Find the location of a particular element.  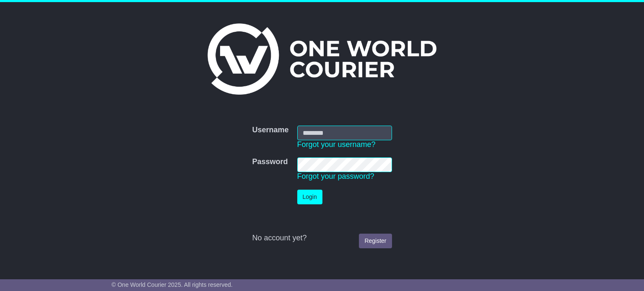

label: Username is located at coordinates (270, 130).